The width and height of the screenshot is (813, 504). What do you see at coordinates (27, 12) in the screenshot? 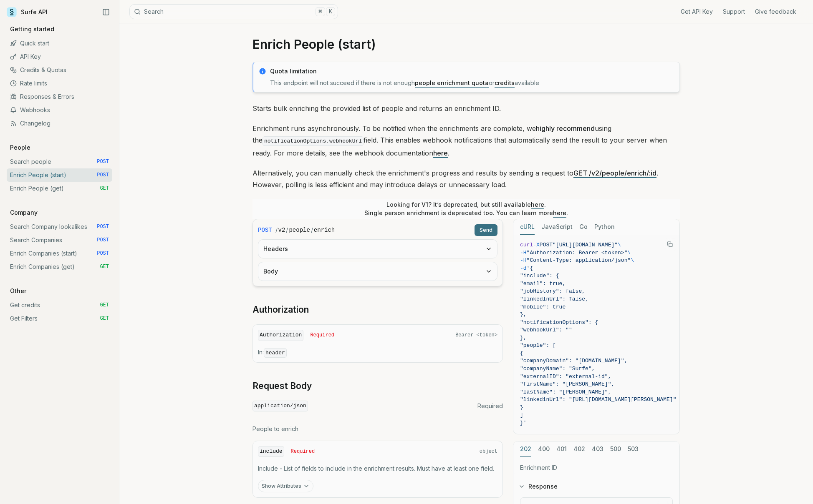
I see `a: Surfe API` at bounding box center [27, 12].